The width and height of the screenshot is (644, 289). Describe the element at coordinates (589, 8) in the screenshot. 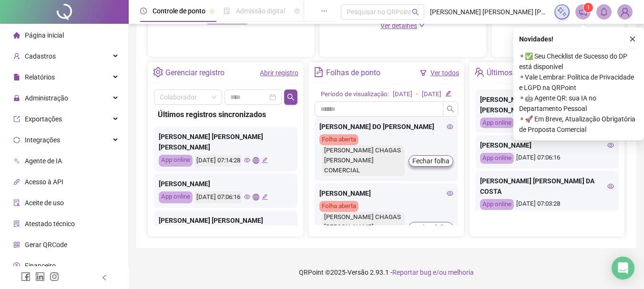

I see `sup: 1` at that location.